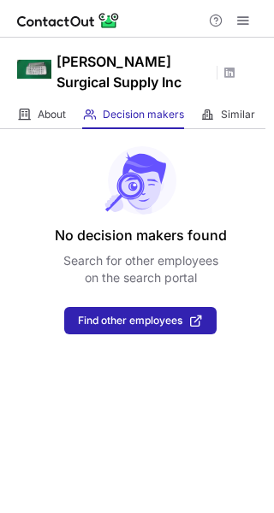  What do you see at coordinates (140, 321) in the screenshot?
I see `button: Find other employees` at bounding box center [140, 321].